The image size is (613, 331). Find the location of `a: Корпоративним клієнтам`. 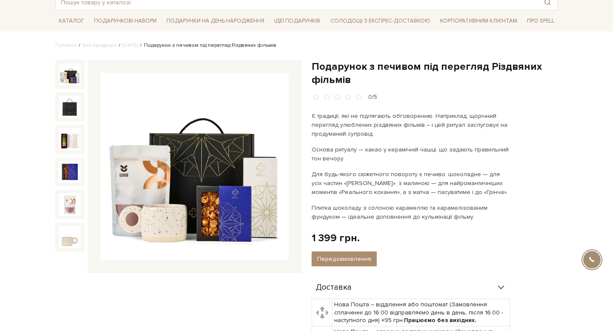

a: Корпоративним клієнтам is located at coordinates (479, 21).